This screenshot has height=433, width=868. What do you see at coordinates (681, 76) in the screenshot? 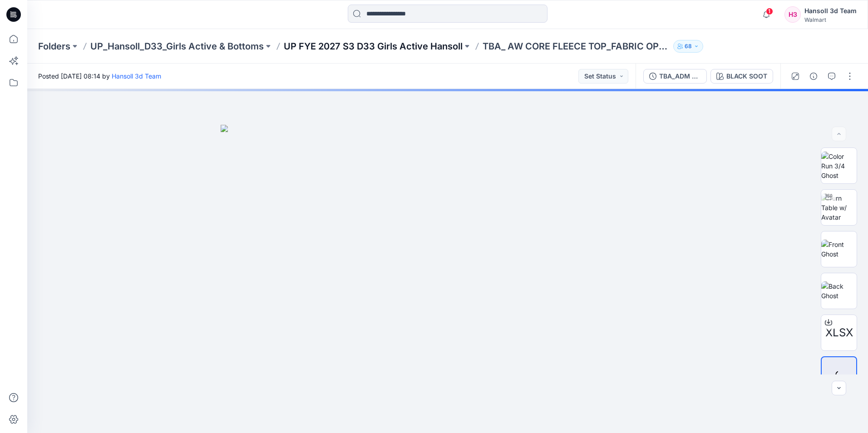
I see `div: TBA_ADM FC_AW CORE FLEECE TOP` at bounding box center [681, 76].